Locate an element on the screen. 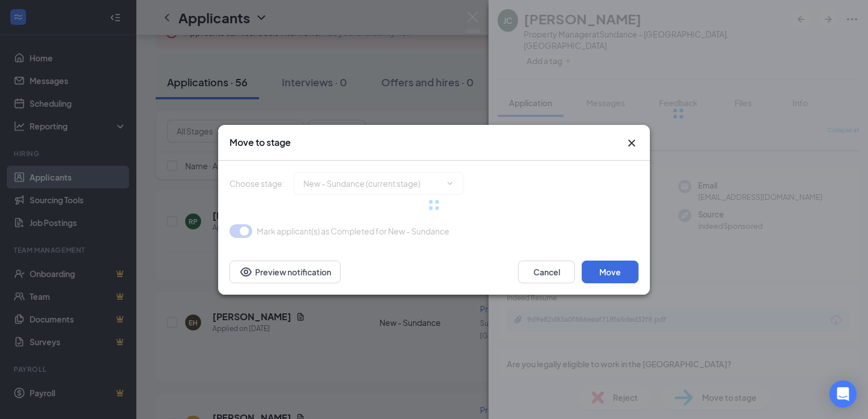  button: Close is located at coordinates (632, 143).